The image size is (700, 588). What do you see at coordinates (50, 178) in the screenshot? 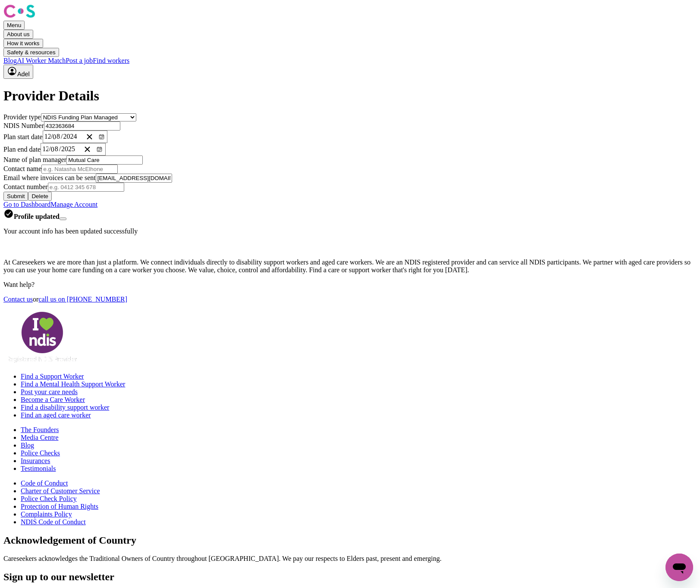
I see `label: Email where invoices can be sent` at bounding box center [50, 178].